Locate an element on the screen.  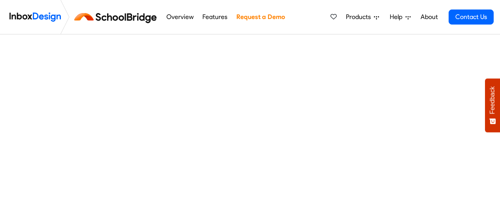
button: Feedback - Show survey is located at coordinates (493, 105).